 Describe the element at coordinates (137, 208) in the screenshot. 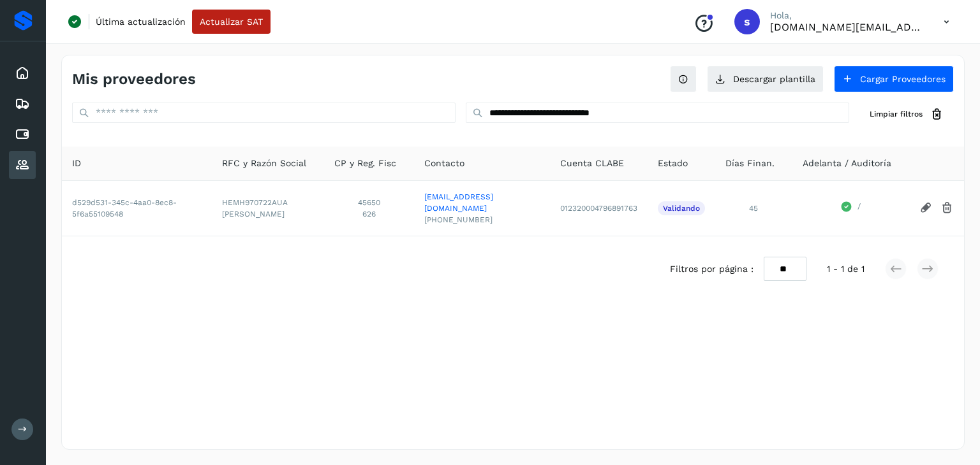

I see `td: d529d531-345c-4aa0-8ec8-5f6a55109548` at that location.